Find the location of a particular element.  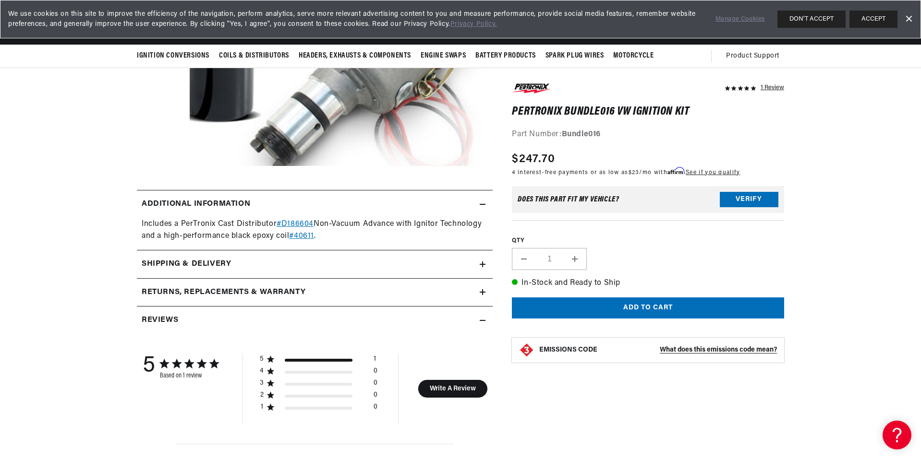

summary: Ignition Conversions is located at coordinates (175, 56).